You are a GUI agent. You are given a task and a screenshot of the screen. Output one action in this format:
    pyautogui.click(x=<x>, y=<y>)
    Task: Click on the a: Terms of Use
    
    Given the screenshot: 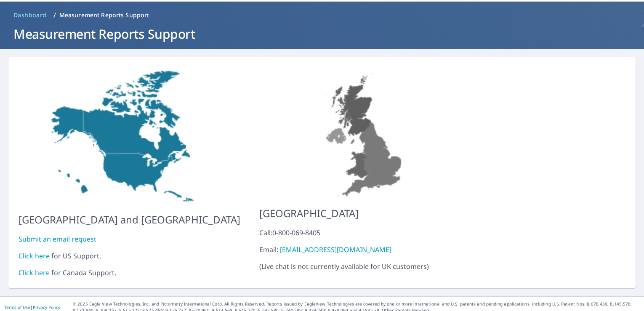 What is the action you would take?
    pyautogui.click(x=17, y=307)
    